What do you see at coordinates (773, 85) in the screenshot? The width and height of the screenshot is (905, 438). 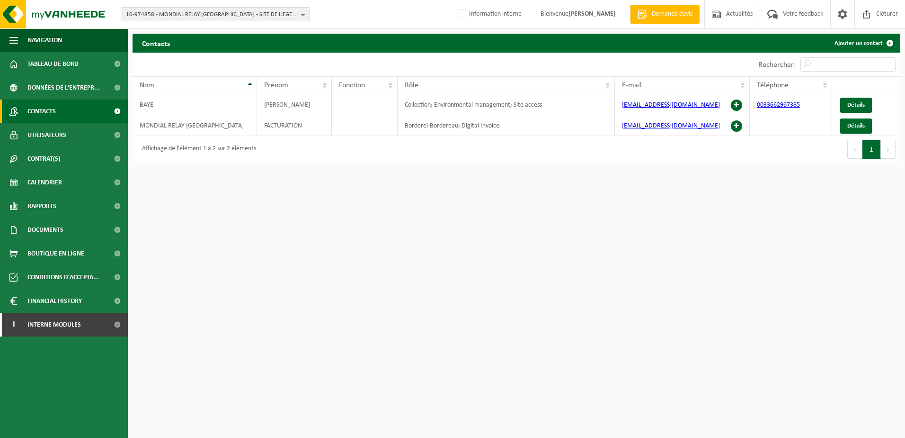 I see `span: Téléphone` at bounding box center [773, 85].